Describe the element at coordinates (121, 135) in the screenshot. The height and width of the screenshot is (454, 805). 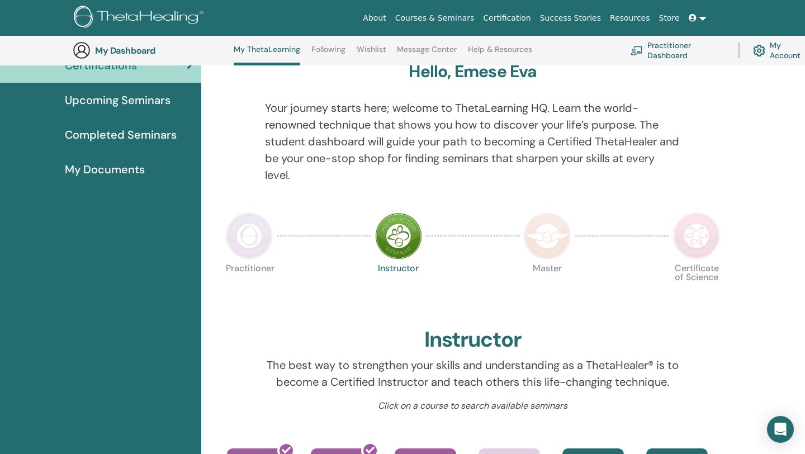
I see `span: Completed Seminars` at that location.